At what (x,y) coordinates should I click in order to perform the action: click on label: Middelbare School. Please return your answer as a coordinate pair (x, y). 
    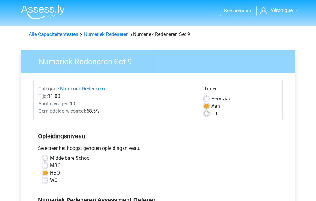
    Looking at the image, I should click on (70, 158).